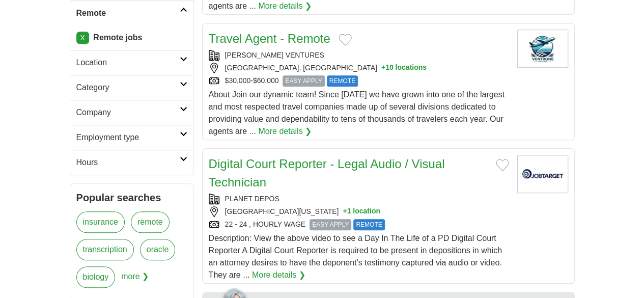  I want to click on a: biology, so click(96, 277).